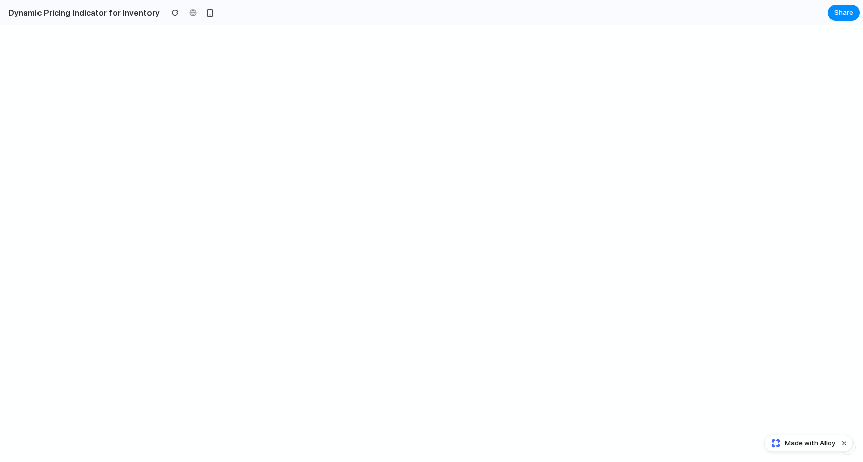  I want to click on button: Share, so click(843, 13).